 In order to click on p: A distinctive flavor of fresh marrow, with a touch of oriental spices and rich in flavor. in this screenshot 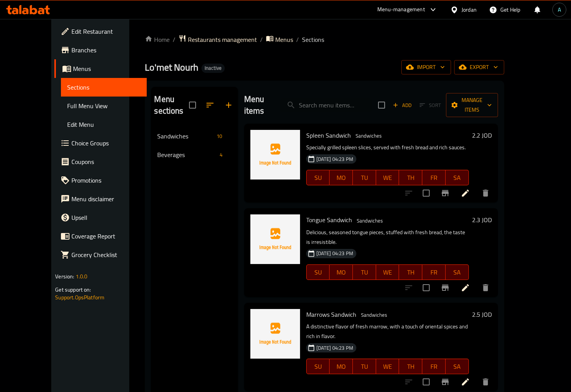, I will do `click(387, 332)`.